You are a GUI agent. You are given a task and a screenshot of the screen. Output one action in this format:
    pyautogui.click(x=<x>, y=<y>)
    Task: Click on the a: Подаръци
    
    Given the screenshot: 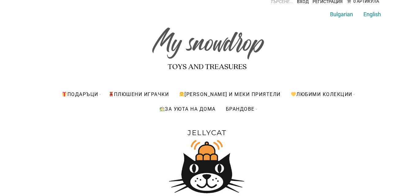 What is the action you would take?
    pyautogui.click(x=80, y=94)
    